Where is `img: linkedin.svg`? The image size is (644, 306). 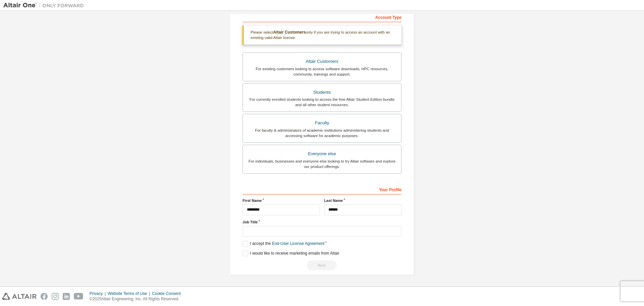 img: linkedin.svg is located at coordinates (66, 296).